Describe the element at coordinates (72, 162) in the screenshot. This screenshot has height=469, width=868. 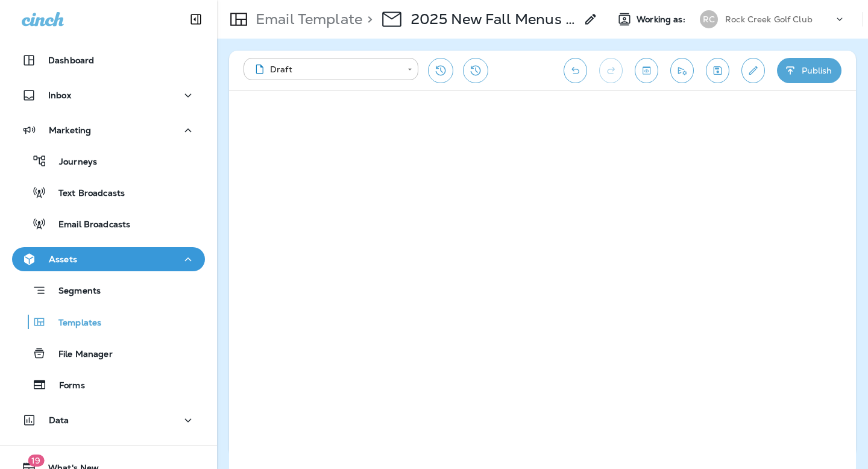
I see `p: Journeys` at that location.